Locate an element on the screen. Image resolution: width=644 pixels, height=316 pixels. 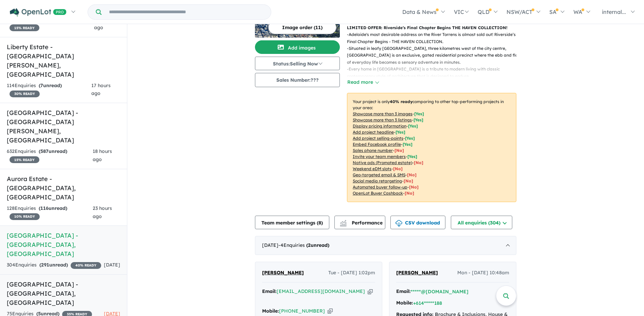
span: 17 hours ago is located at coordinates (101, 89).